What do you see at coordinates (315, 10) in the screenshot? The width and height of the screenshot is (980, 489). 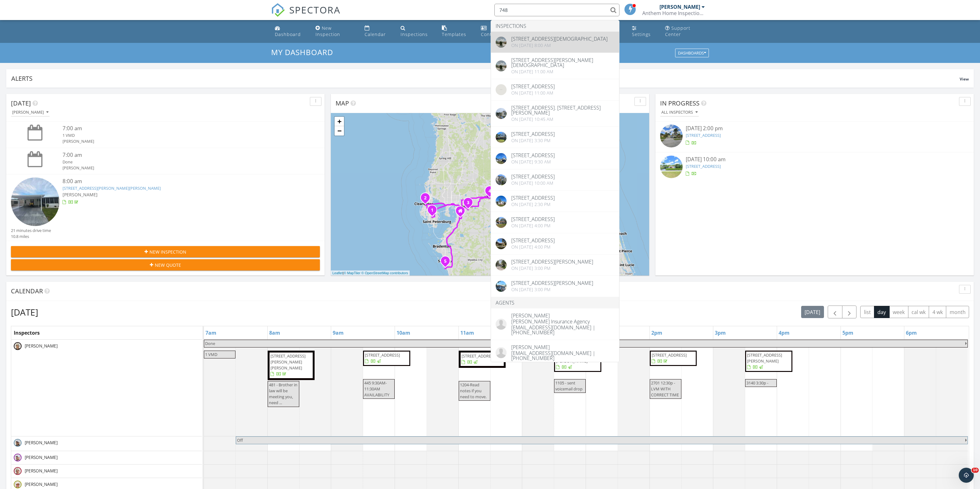 I see `span: SPECTORA` at bounding box center [315, 10].